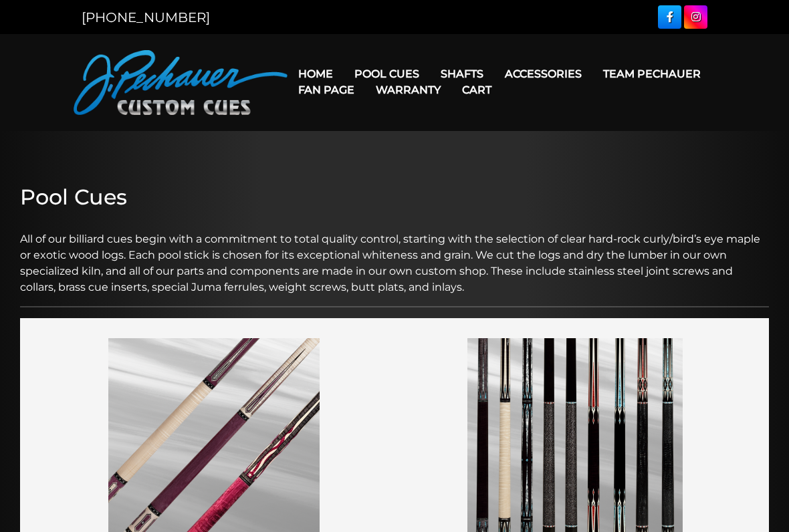  Describe the element at coordinates (394, 255) in the screenshot. I see `p: All of our billiard cues begin with a commitment to total quality control, starting with the sele...` at that location.